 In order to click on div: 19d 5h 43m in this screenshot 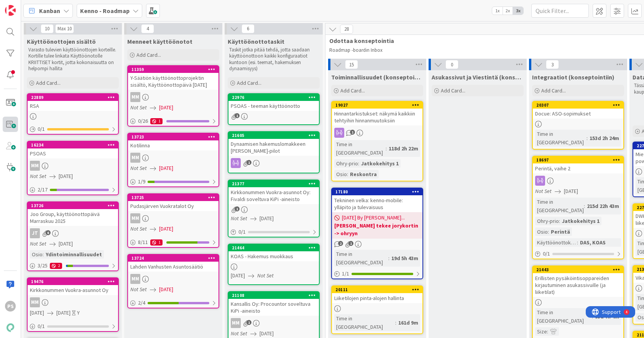, I will do `click(405, 258)`.